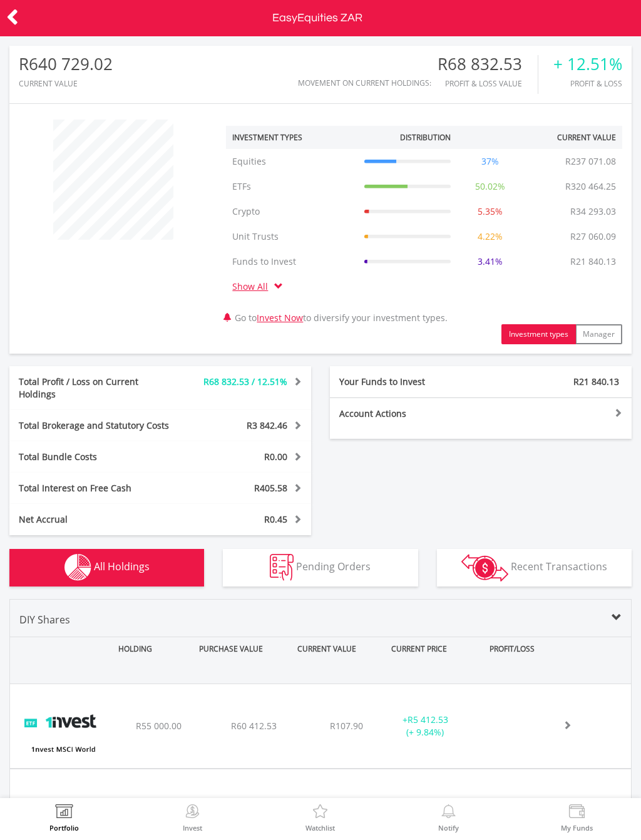 The image size is (641, 840). Describe the element at coordinates (192, 818) in the screenshot. I see `a: Invest` at that location.